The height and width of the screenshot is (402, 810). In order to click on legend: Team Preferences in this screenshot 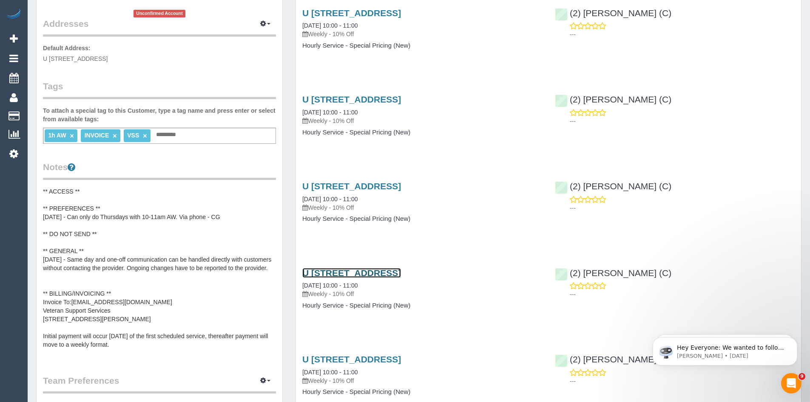, I will do `click(159, 384)`.